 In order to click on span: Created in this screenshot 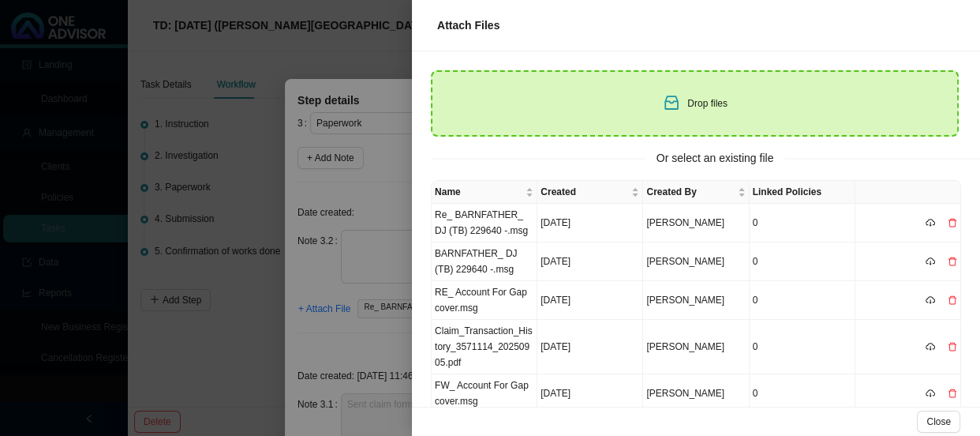, I will do `click(584, 192)`.